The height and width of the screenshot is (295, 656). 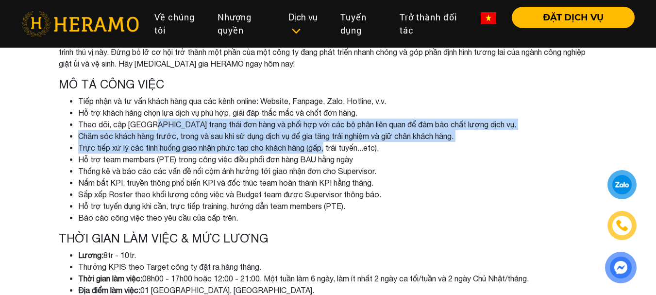 I want to click on a: Về chúng tôi, so click(x=178, y=24).